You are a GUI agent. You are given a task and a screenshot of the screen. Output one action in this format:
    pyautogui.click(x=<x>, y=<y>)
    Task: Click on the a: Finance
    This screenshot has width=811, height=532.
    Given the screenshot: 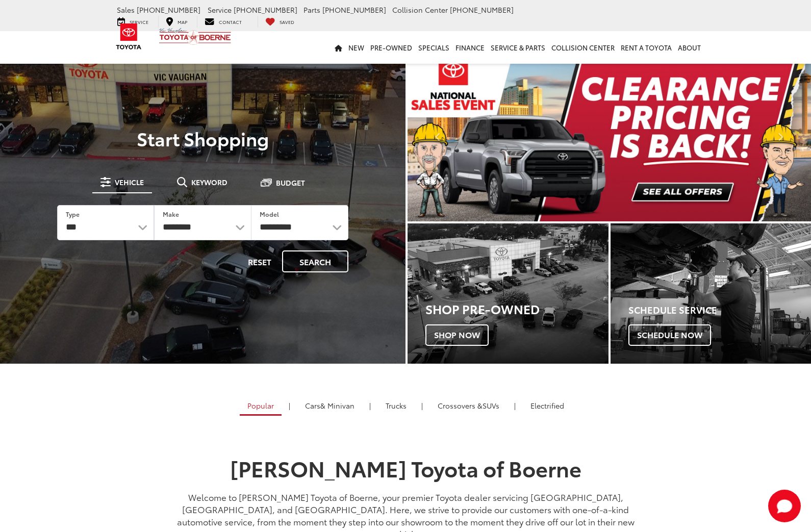 What is the action you would take?
    pyautogui.click(x=470, y=48)
    